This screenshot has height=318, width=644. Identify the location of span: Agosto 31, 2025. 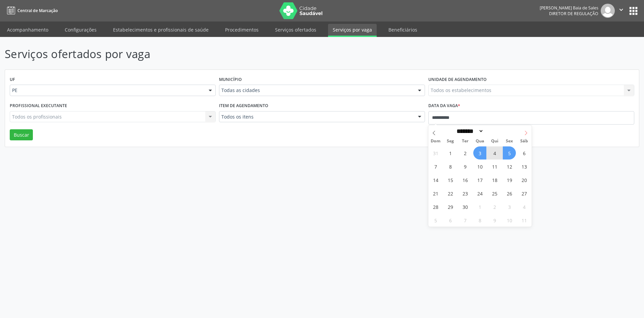
(436, 153).